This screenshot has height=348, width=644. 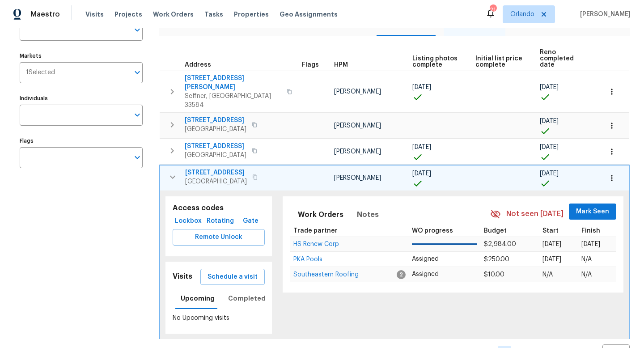 I want to click on span: Properties, so click(x=251, y=14).